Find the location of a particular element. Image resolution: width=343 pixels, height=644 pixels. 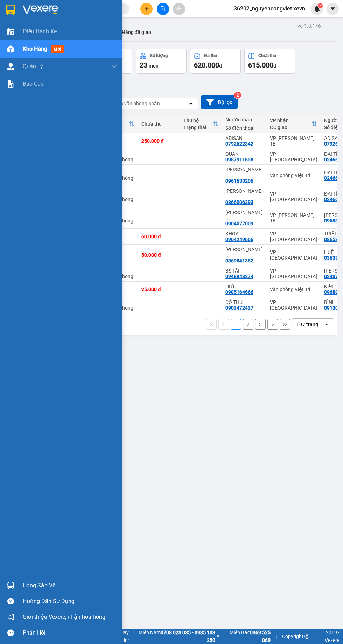

span: aim is located at coordinates (179, 9).